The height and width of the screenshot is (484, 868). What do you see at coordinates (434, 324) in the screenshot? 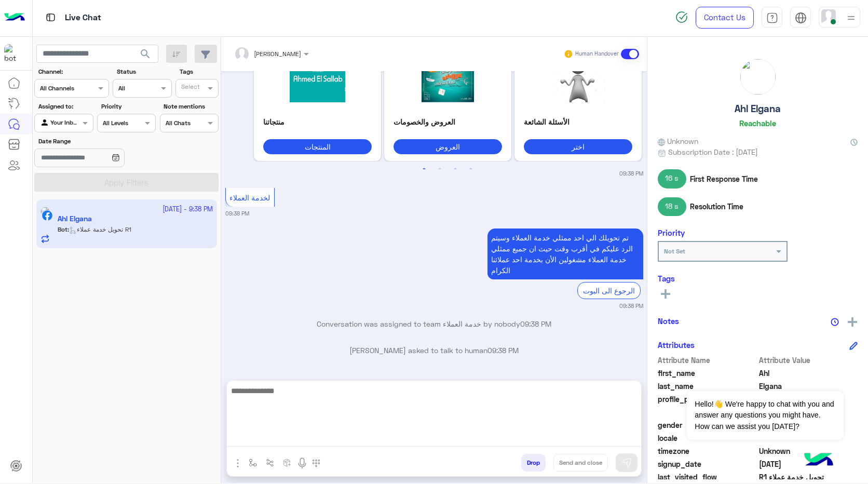
I see `p: Conversation was assigned to team خدمة العملاء by nobody` at bounding box center [434, 324].